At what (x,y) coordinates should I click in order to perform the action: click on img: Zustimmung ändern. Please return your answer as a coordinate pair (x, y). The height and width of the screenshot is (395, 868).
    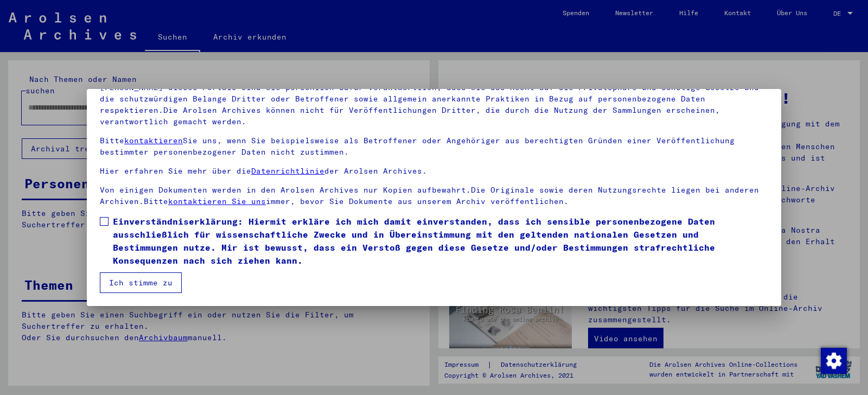
    Looking at the image, I should click on (834, 361).